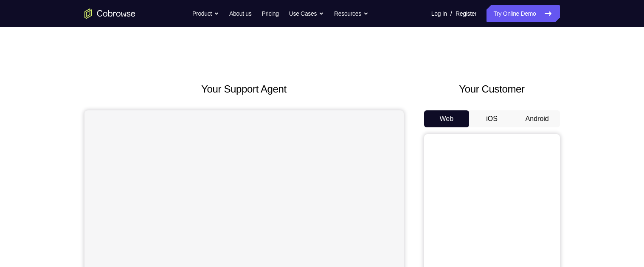  What do you see at coordinates (307, 14) in the screenshot?
I see `button: Use Cases` at bounding box center [307, 14].